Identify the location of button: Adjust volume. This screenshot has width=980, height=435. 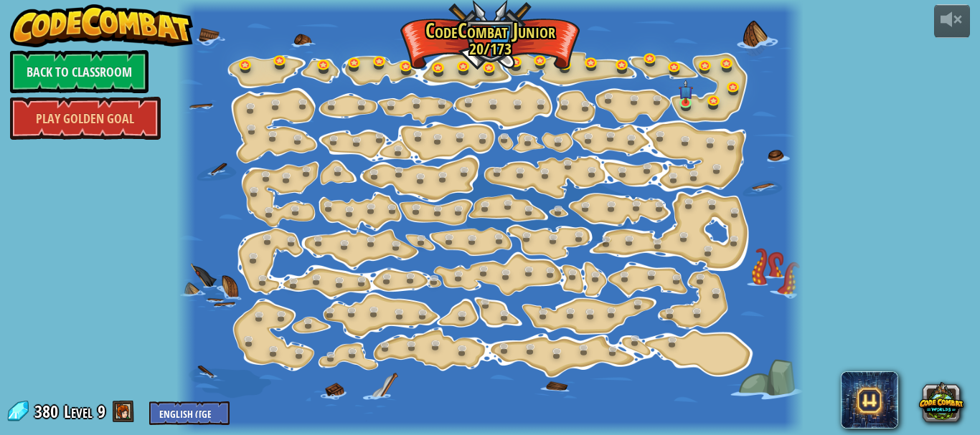
(952, 20).